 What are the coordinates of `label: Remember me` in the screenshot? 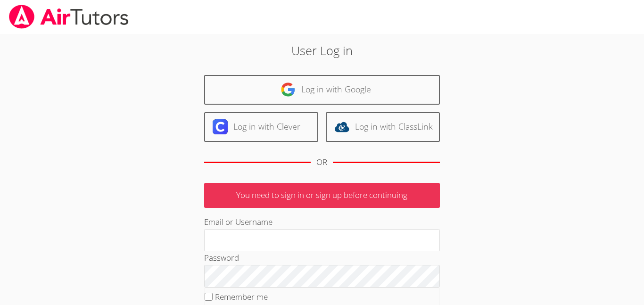 It's located at (241, 297).